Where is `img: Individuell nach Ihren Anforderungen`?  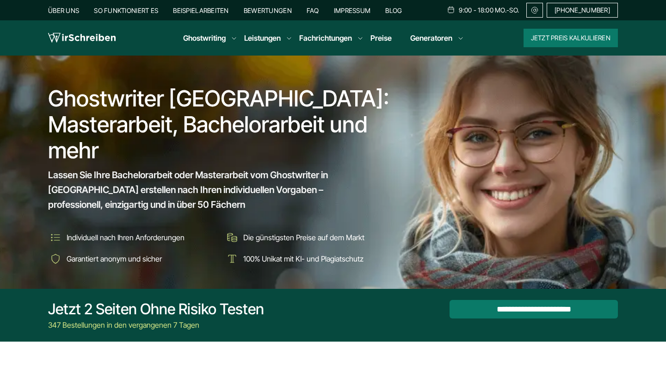 img: Individuell nach Ihren Anforderungen is located at coordinates (55, 237).